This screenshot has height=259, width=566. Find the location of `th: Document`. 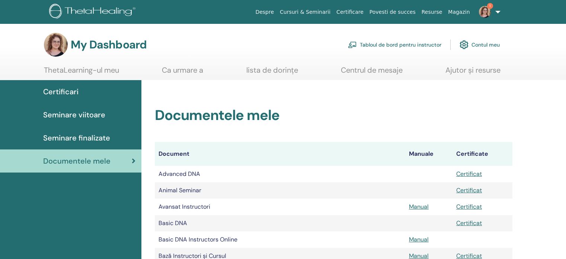

th: Document is located at coordinates (280, 154).